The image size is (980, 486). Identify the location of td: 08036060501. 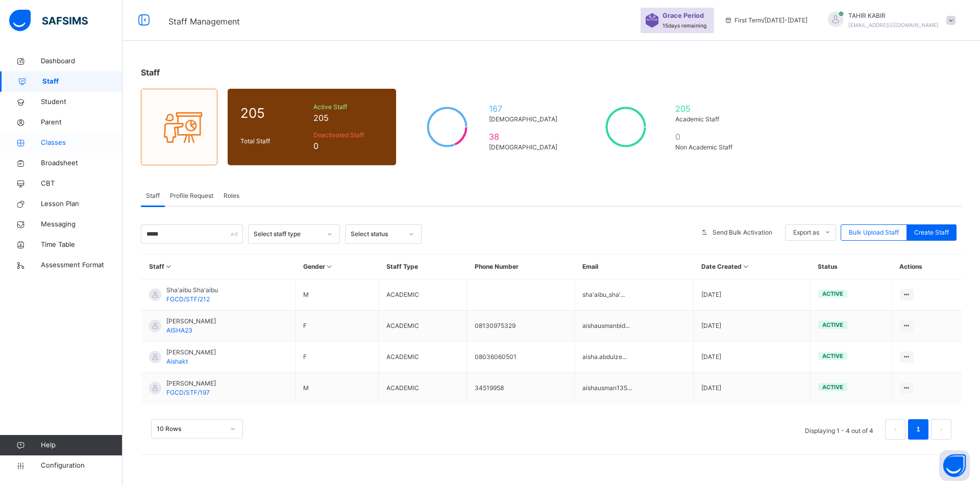
(520, 356).